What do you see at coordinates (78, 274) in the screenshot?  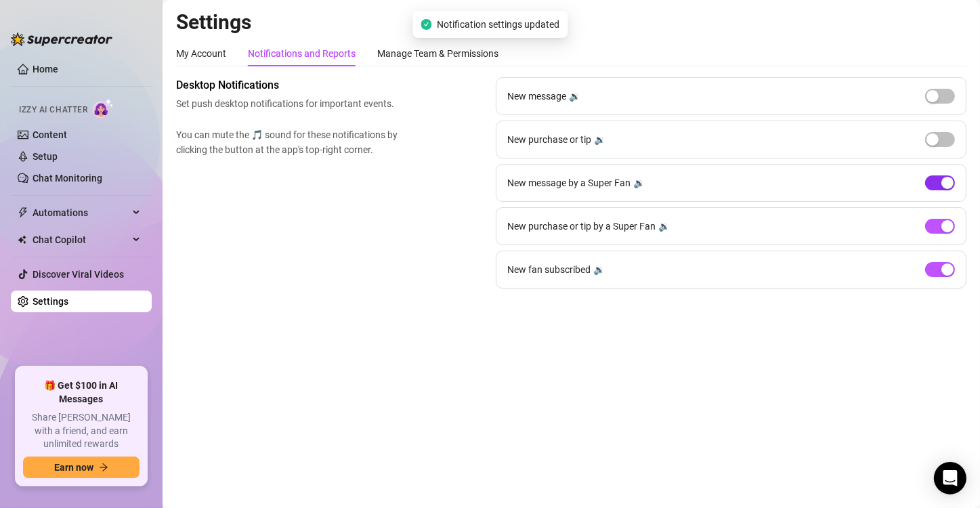 I see `a: Discover Viral Videos` at bounding box center [78, 274].